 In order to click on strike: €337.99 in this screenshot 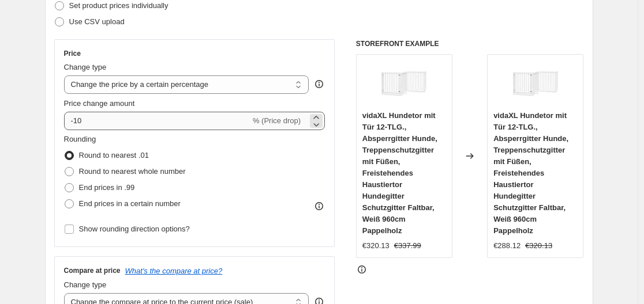, I will do `click(408, 246)`.